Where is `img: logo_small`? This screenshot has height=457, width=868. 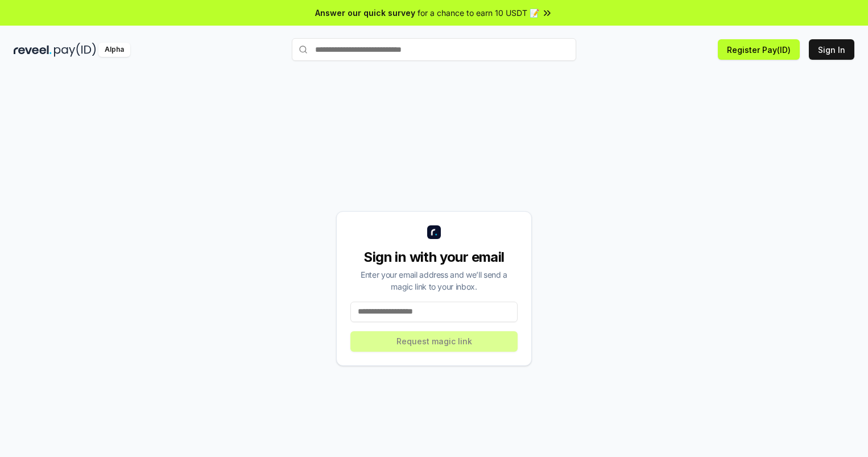 img: logo_small is located at coordinates (434, 232).